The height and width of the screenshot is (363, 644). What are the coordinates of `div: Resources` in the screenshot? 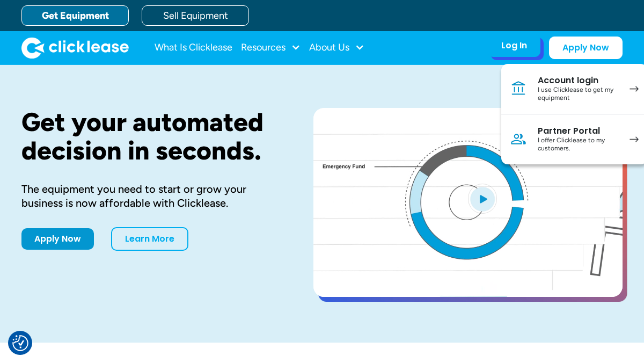 It's located at (270, 48).